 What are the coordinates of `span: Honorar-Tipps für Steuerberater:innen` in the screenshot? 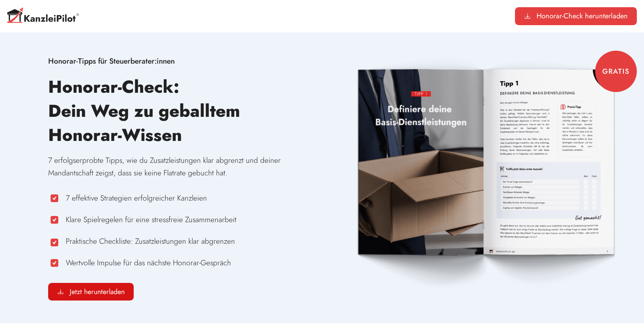 It's located at (111, 61).